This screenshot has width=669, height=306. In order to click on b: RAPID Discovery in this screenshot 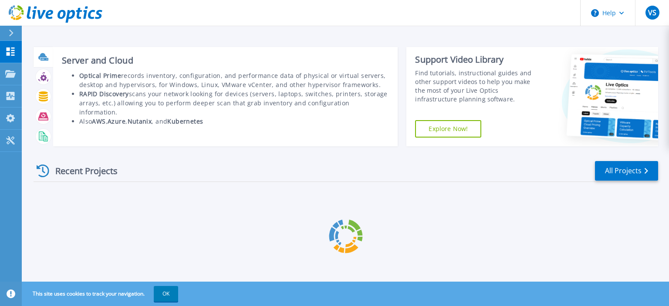, I will do `click(104, 94)`.